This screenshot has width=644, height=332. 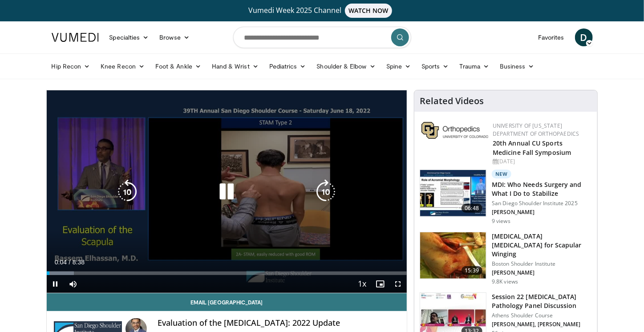 I want to click on input: Search topics, interventions, so click(x=322, y=38).